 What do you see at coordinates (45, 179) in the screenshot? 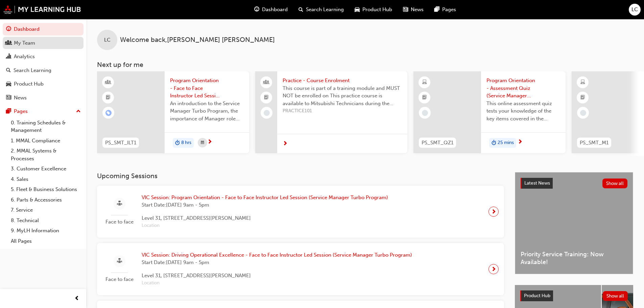
I see `a: 4. Sales` at bounding box center [45, 179].